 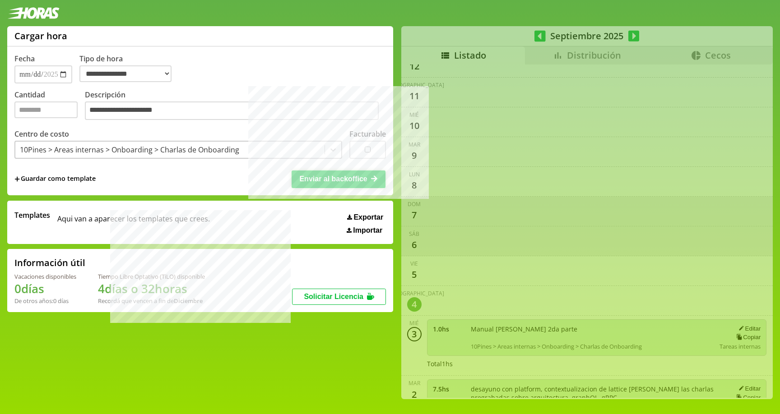 What do you see at coordinates (32, 215) in the screenshot?
I see `span: Templates` at bounding box center [32, 215].